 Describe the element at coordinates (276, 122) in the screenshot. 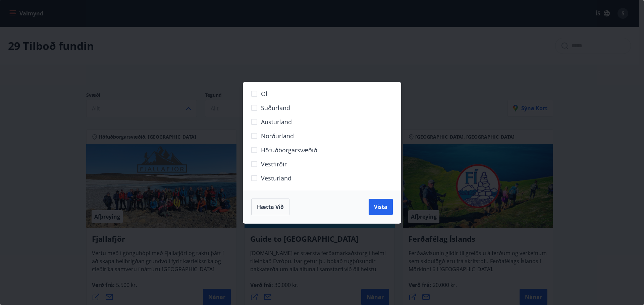

I see `span: Austurland` at that location.